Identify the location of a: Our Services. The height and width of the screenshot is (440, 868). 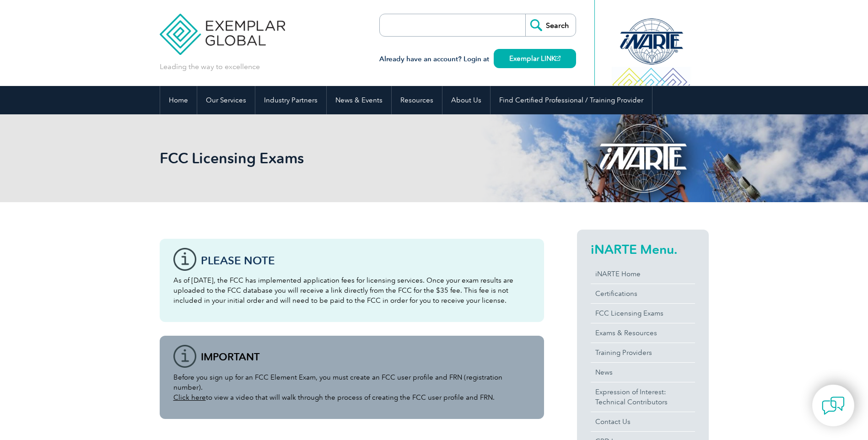
(226, 100).